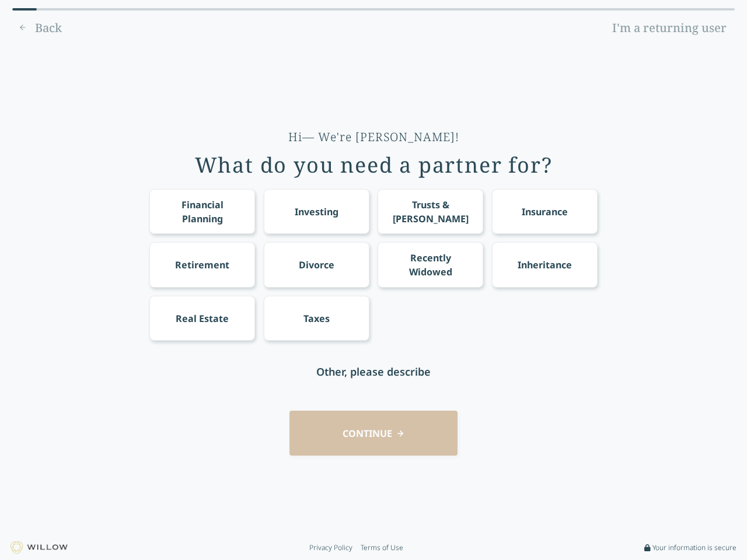  What do you see at coordinates (374, 165) in the screenshot?
I see `div: What do you need a partner for?` at bounding box center [374, 165].